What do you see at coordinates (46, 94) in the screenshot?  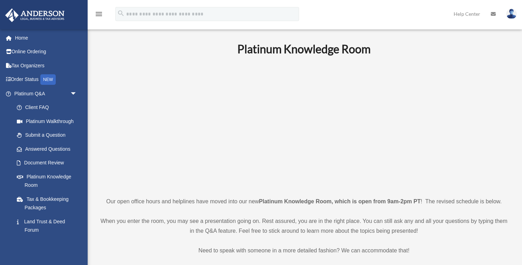 I see `a: Platinum Q&Aarrow_drop_down` at bounding box center [46, 94].